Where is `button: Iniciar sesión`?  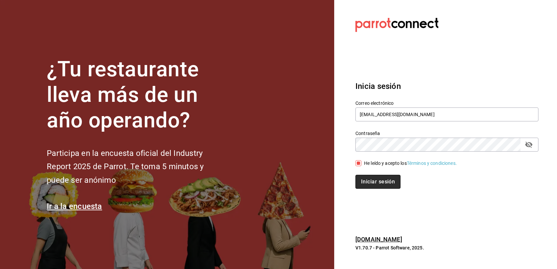
button: Iniciar sesión is located at coordinates (378, 182).